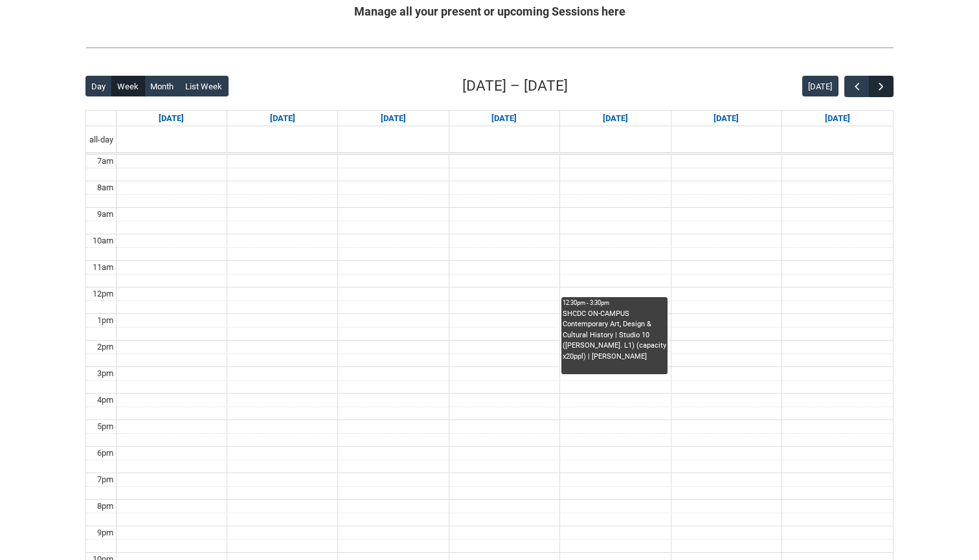  I want to click on div: 9pm, so click(105, 532).